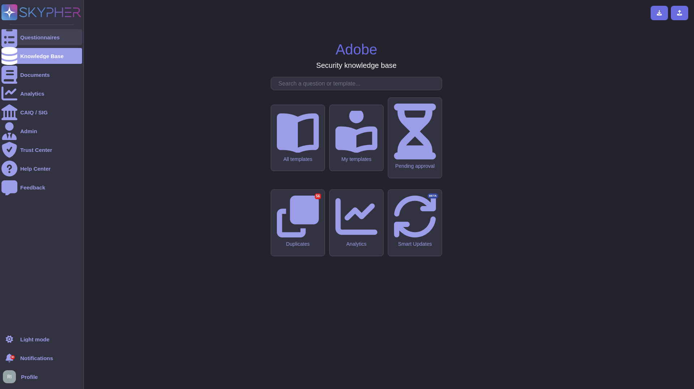 The image size is (694, 389). What do you see at coordinates (13, 358) in the screenshot?
I see `div: 9+` at bounding box center [13, 358].